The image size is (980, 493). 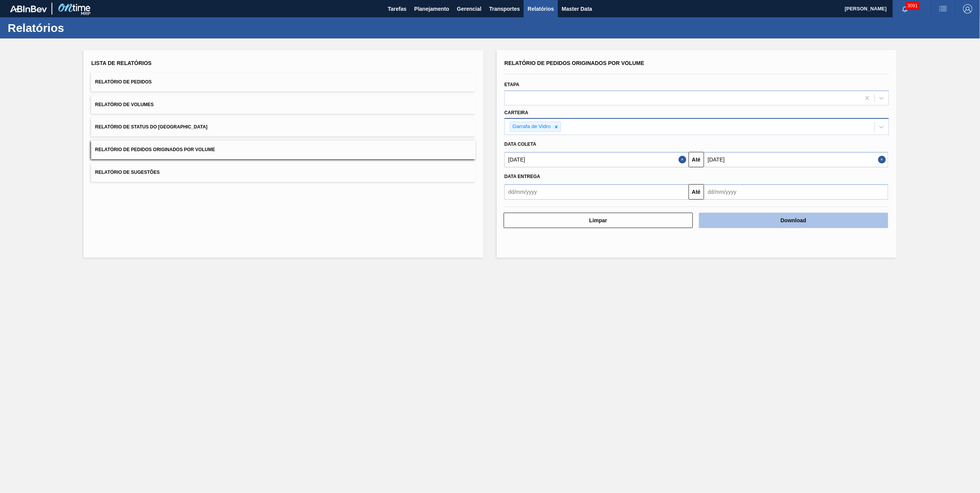 I want to click on h1: Relatórios, so click(x=76, y=27).